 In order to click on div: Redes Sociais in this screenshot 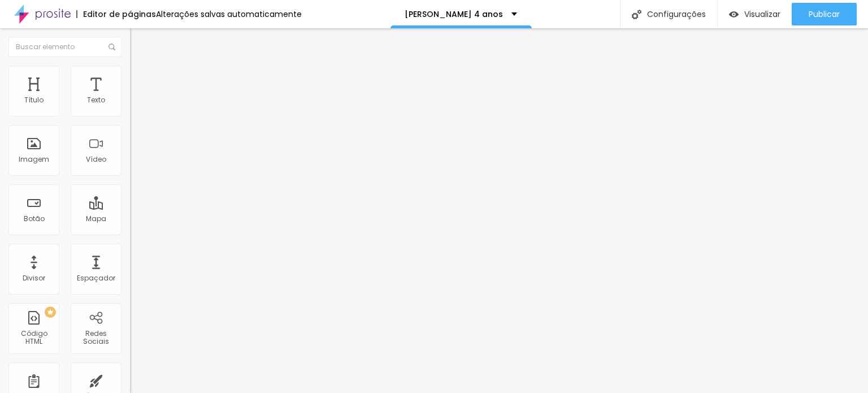, I will do `click(95, 338)`.